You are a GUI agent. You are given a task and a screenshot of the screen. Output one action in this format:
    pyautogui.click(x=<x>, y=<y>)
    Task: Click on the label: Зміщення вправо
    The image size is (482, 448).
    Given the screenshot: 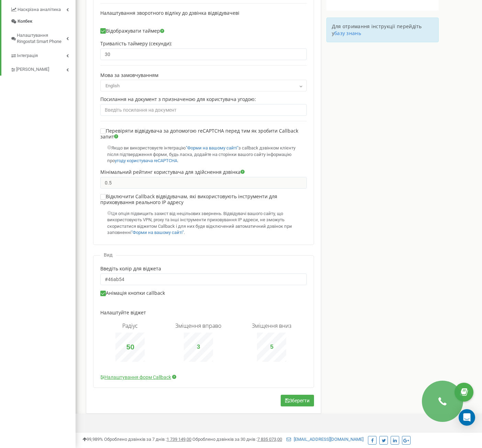 What is the action you would take?
    pyautogui.click(x=198, y=326)
    